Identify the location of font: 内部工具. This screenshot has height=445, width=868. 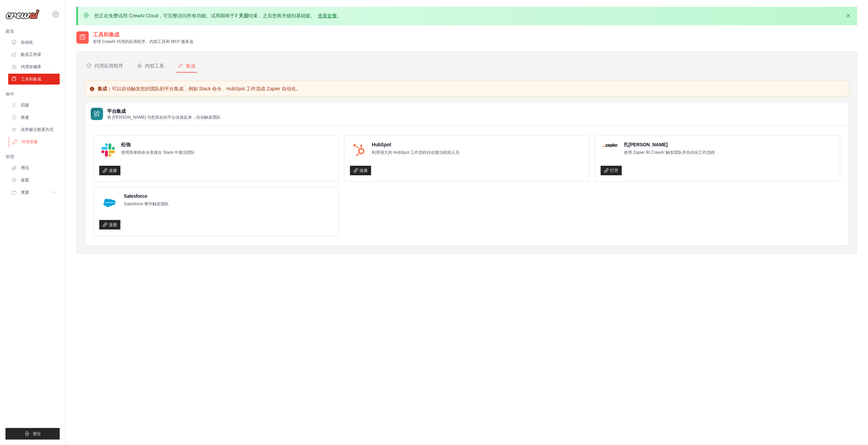
(154, 66).